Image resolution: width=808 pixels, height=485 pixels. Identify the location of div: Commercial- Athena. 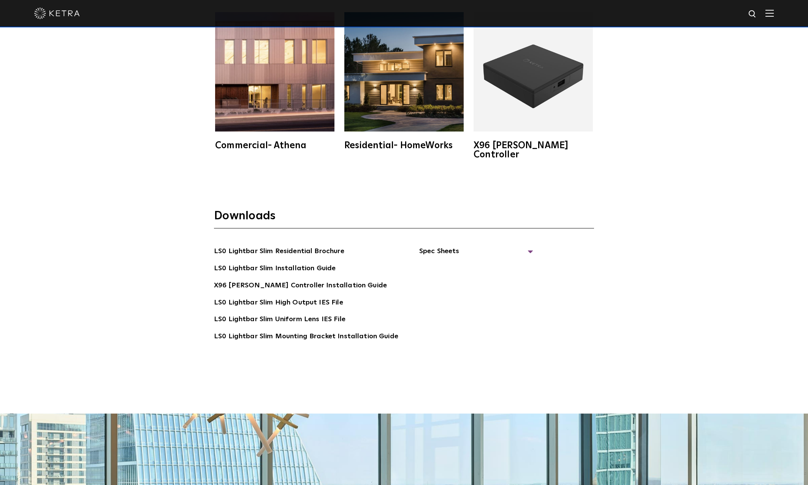
(275, 146).